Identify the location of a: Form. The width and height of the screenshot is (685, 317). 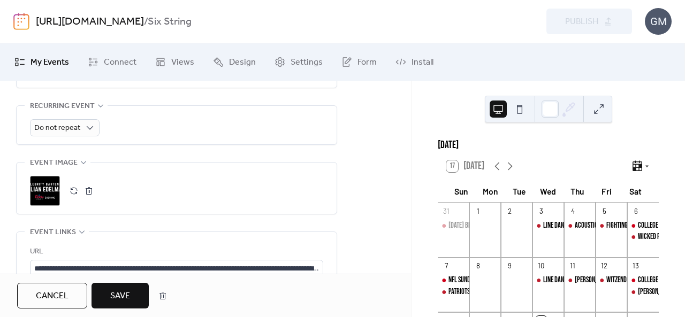
(359, 62).